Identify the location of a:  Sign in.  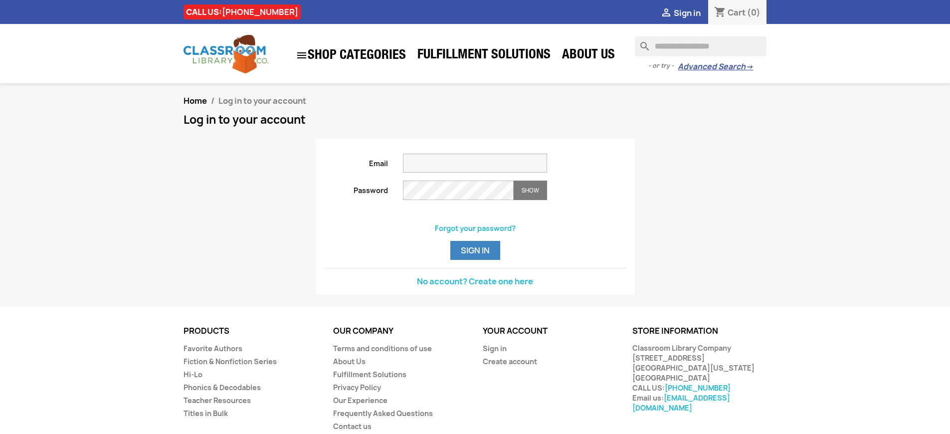
(680, 13).